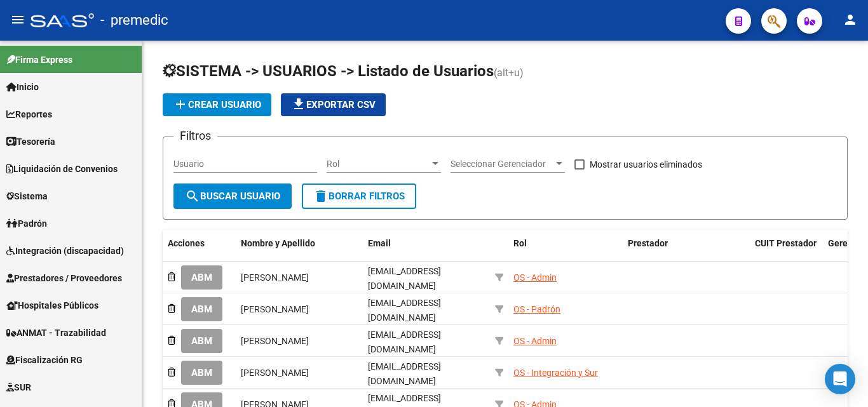 The width and height of the screenshot is (868, 407). I want to click on span: Nombre y Apellido, so click(278, 243).